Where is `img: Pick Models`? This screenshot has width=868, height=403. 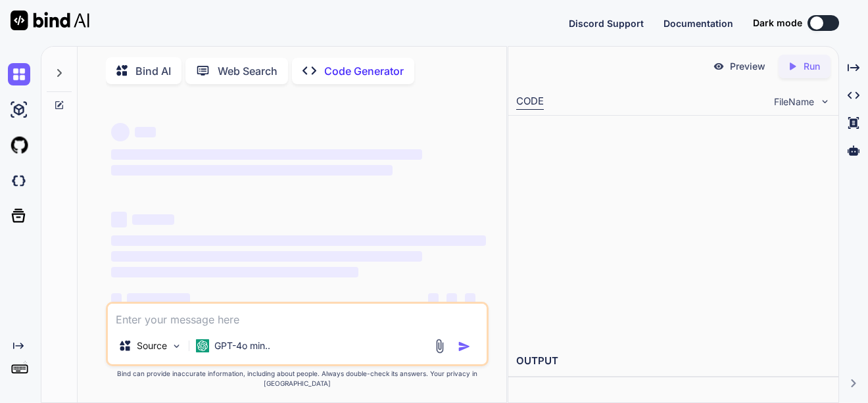 img: Pick Models is located at coordinates (176, 346).